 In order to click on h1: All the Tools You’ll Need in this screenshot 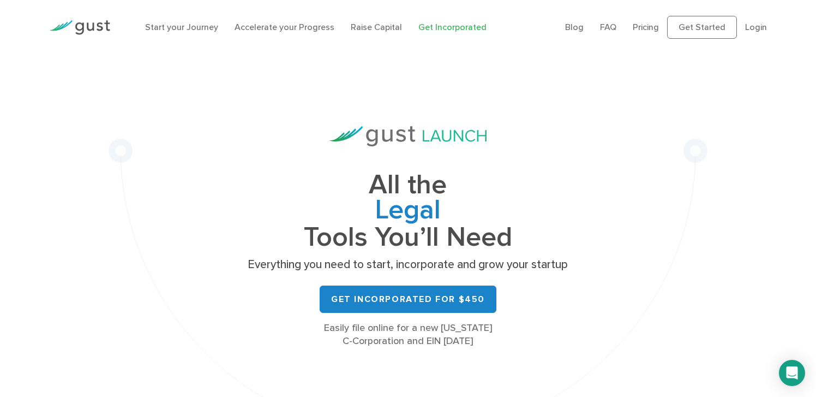, I will do `click(408, 211)`.